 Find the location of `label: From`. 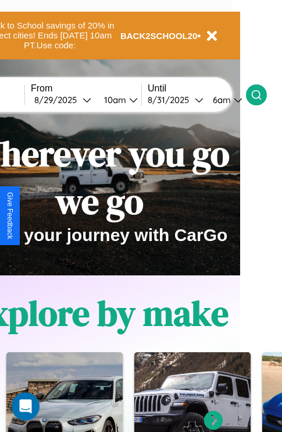

label: From is located at coordinates (86, 89).